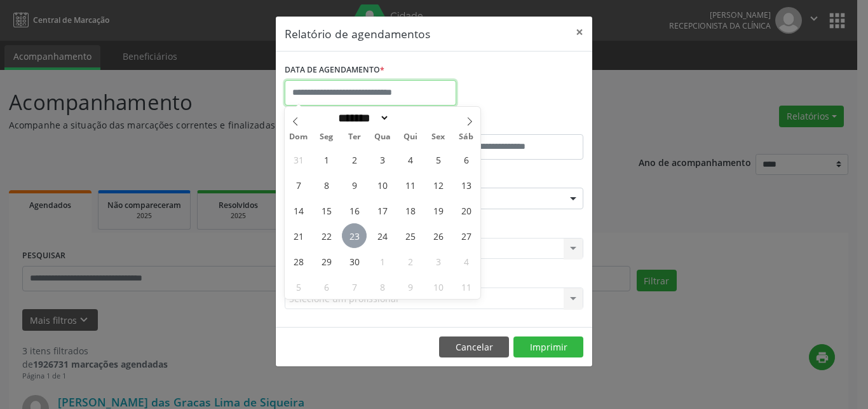 This screenshot has height=409, width=868. I want to click on span: Outubro 11, 2025, so click(466, 286).